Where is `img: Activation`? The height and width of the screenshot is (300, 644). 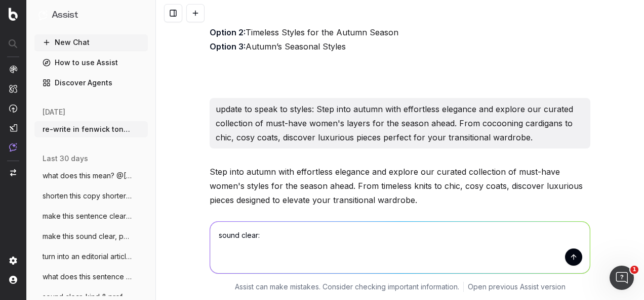 img: Activation is located at coordinates (13, 108).